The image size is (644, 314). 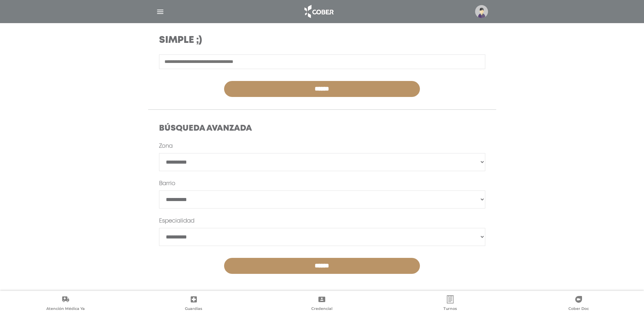 What do you see at coordinates (579, 304) in the screenshot?
I see `a: Cober Doc` at bounding box center [579, 304].